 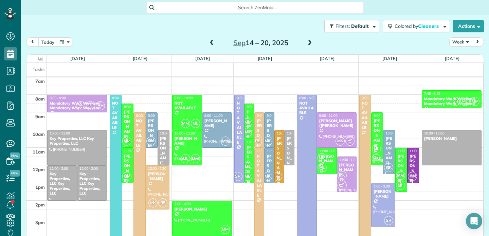 I want to click on span: 10:00 - 12:30, so click(x=396, y=133).